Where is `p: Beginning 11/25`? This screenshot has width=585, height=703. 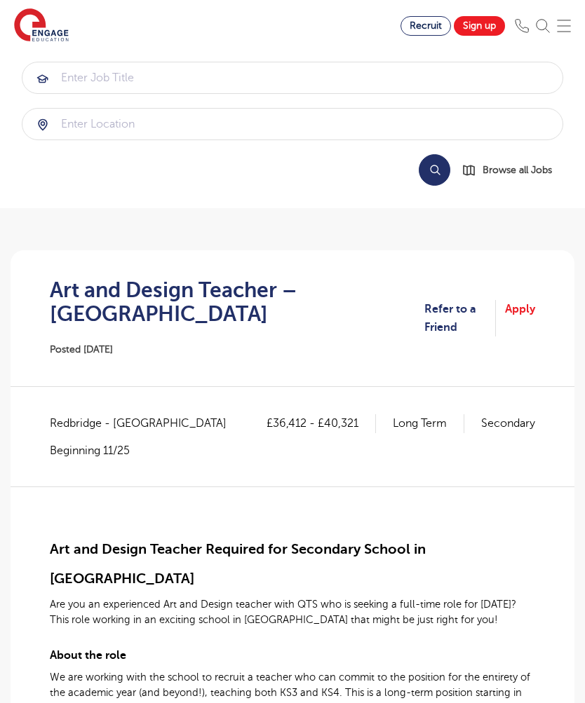
p: Beginning 11/25 is located at coordinates (145, 451).